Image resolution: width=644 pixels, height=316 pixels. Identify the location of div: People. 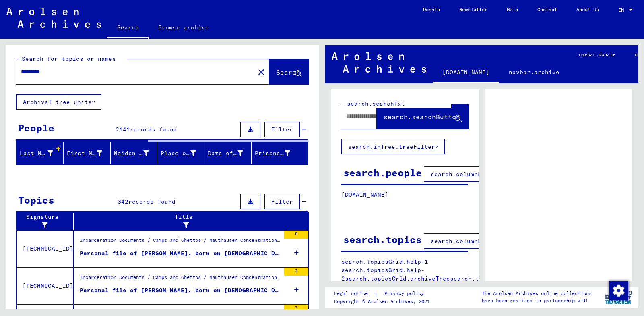
(36, 128).